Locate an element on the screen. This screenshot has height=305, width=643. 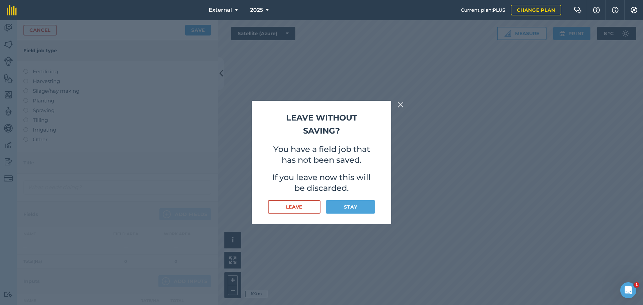
span: External is located at coordinates (220, 10).